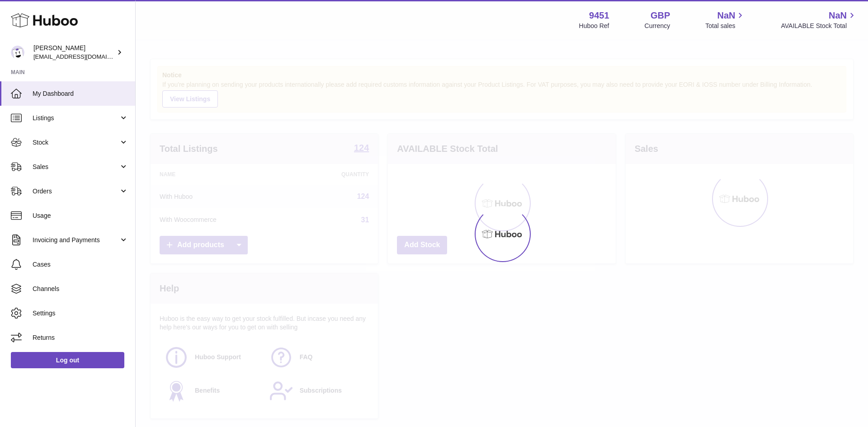 Image resolution: width=868 pixels, height=427 pixels. Describe the element at coordinates (17, 53) in the screenshot. I see `img: internalAdmin-9451@internal.huboo.com` at that location.